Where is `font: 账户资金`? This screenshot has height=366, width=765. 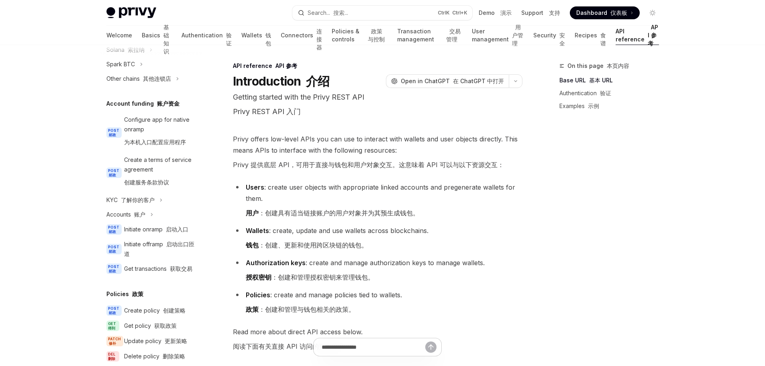 font: 账户资金 is located at coordinates (168, 103).